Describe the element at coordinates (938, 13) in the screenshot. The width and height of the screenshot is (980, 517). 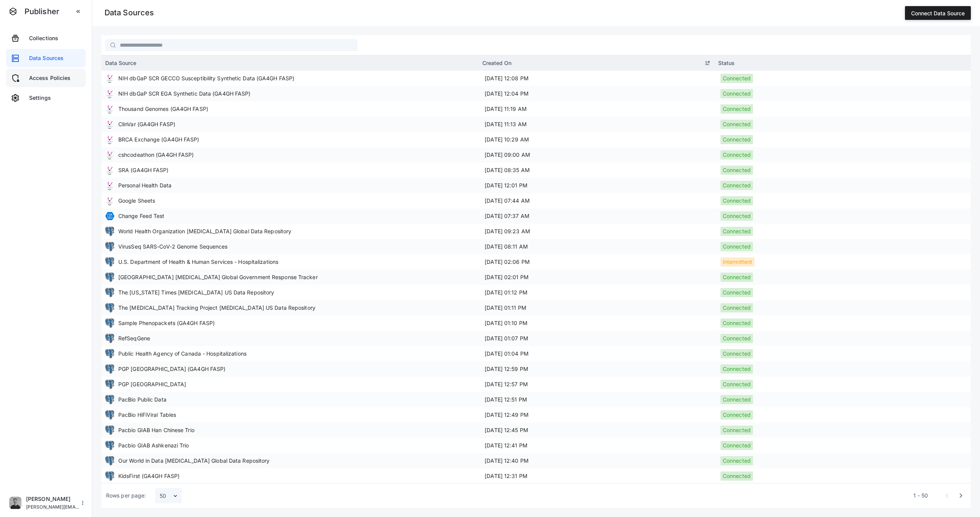
I see `button: Connect Data Source` at that location.